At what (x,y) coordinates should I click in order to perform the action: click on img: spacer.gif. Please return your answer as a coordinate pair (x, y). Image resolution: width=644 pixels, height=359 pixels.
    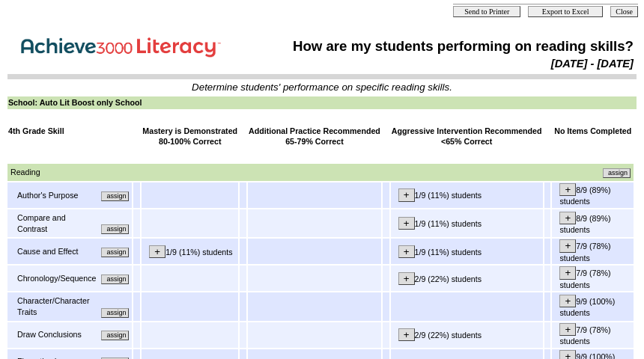
    Looking at the image, I should click on (8, 155).